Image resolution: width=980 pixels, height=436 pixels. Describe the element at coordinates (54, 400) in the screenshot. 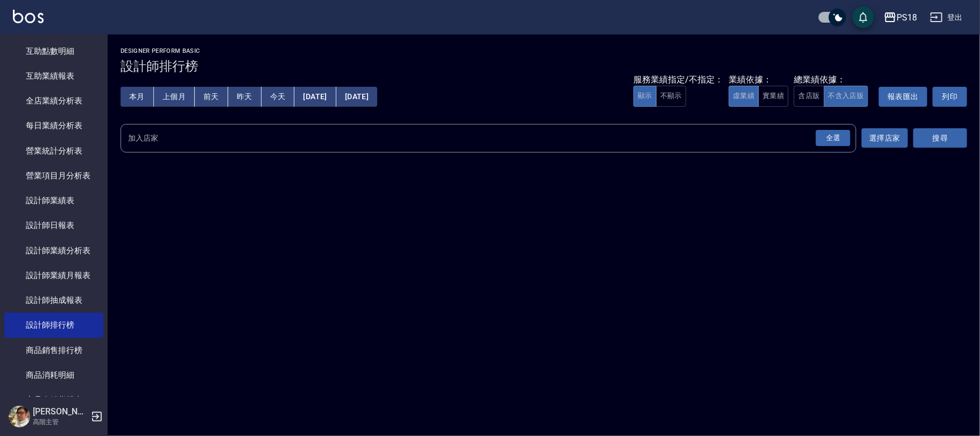

I see `a: 商品進銷貨報表` at that location.